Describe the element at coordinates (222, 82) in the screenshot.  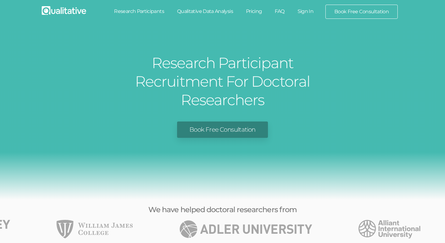
I see `h1: Research Participant Recruitment For Doctoral Researchers` at that location.